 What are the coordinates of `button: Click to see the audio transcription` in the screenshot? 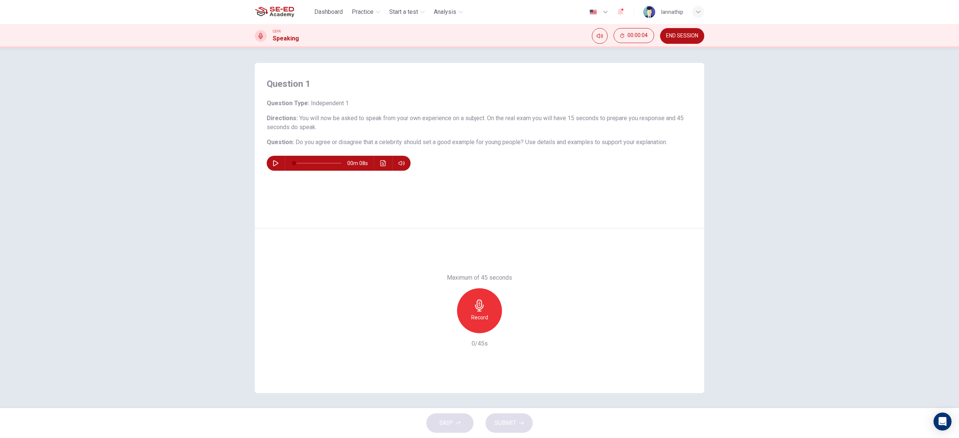 It's located at (383, 163).